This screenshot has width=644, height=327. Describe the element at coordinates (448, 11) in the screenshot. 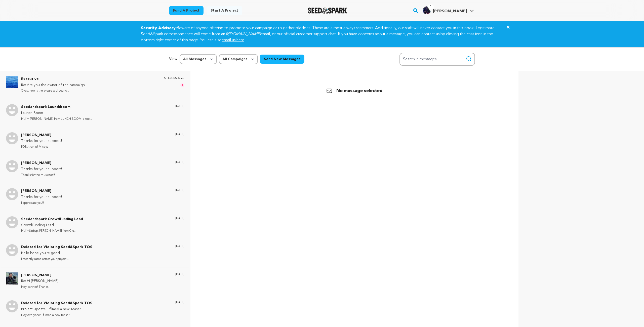

I see `span: Gary S.'s Profile` at that location.